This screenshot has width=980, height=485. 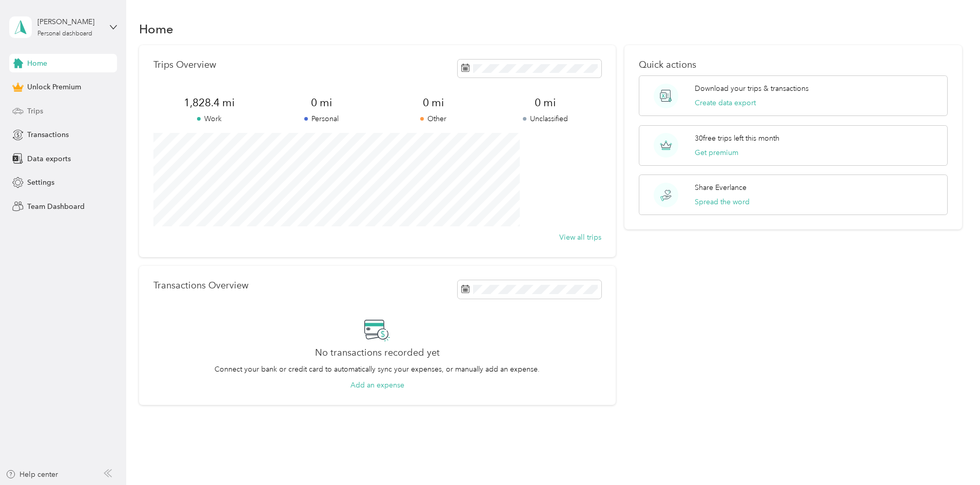 I want to click on p: Connect your bank or credit card to automatically sync your expenses, or manually add an expense., so click(x=377, y=369).